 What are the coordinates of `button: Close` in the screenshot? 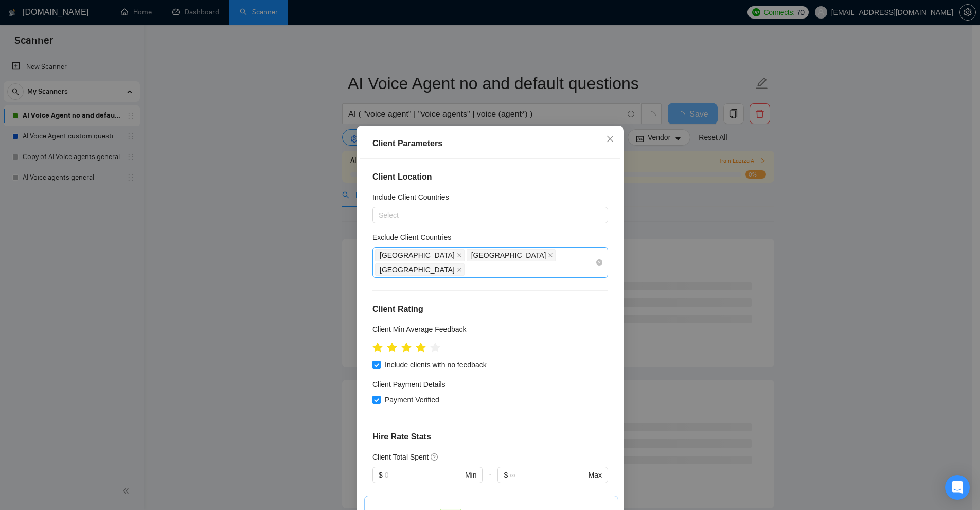 It's located at (610, 140).